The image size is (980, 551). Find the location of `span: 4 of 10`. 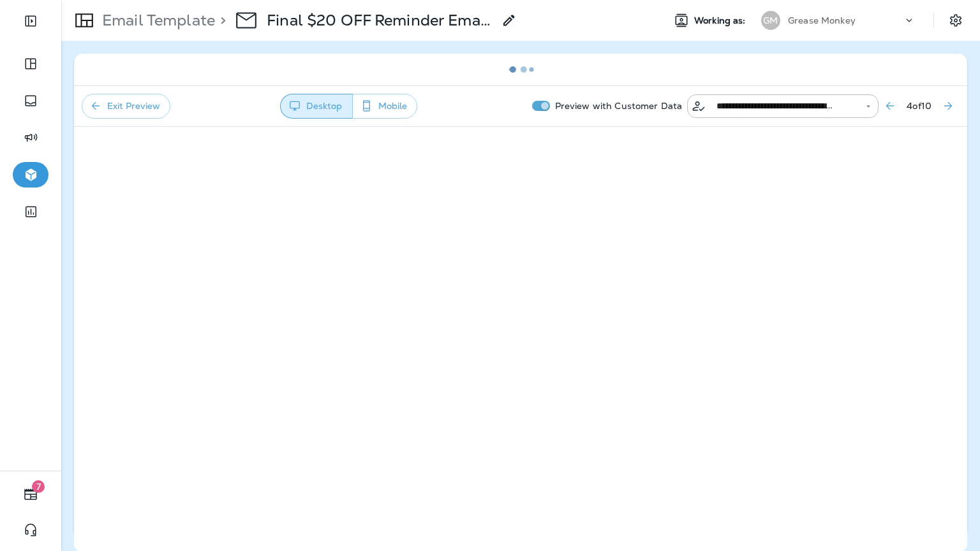

span: 4 of 10 is located at coordinates (918, 106).